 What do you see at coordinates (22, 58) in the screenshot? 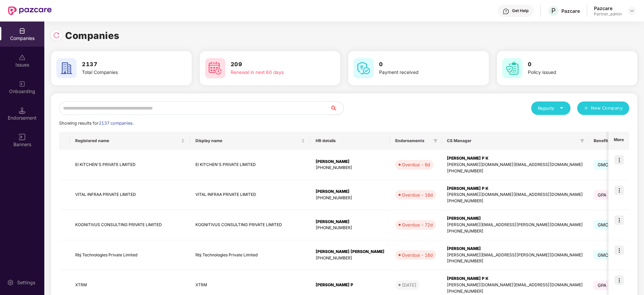
I see `img: svg+xml;base64,PHN2ZyBpZD0iSXNzdWVzX2Rpc2FibGVkIiB4bWxucz0iaHR0cDovL3d3dy53My5vcmcvMjAwMC9zdmciIH...` at bounding box center [22, 58].